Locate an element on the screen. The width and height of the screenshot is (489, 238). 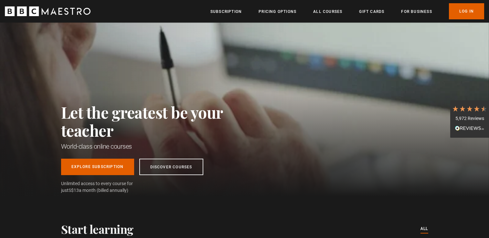
a: Pricing Options is located at coordinates (277, 12).